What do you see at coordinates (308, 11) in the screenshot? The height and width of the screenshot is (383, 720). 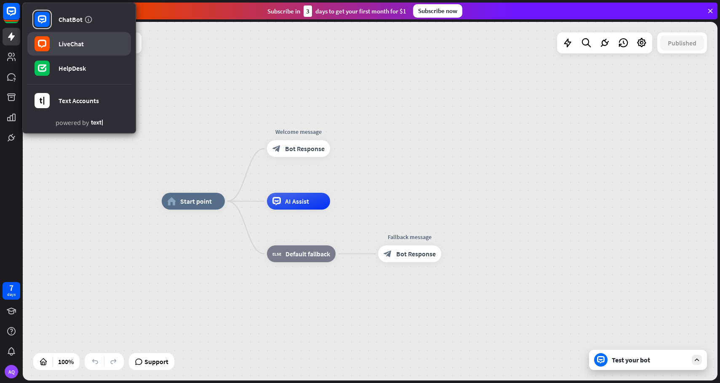 I see `div: 3` at bounding box center [308, 11].